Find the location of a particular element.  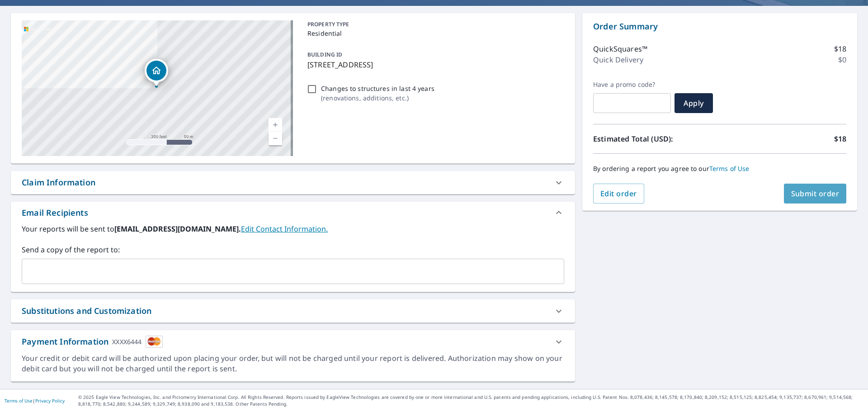

p: QuickSquares™ is located at coordinates (620, 49).